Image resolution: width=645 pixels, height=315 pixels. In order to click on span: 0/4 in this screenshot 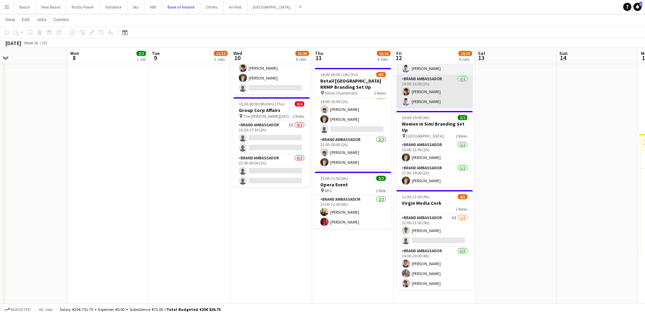, I will do `click(299, 104)`.